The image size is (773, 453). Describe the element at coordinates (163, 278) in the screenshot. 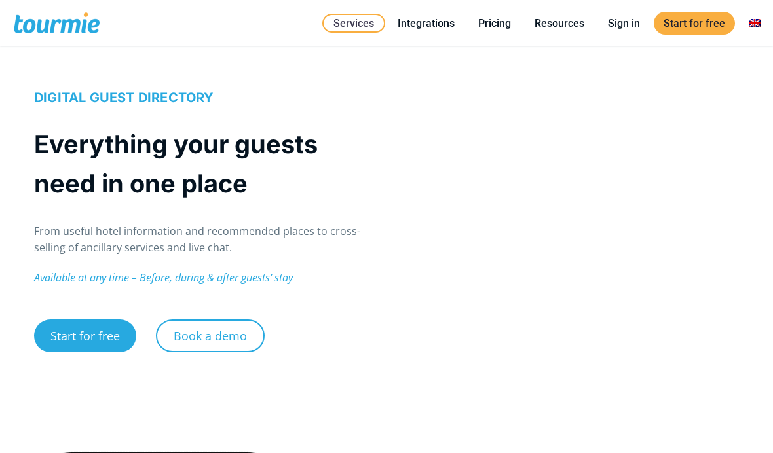

I see `em: Available at any time – Before, during & after guests’ stay` at that location.